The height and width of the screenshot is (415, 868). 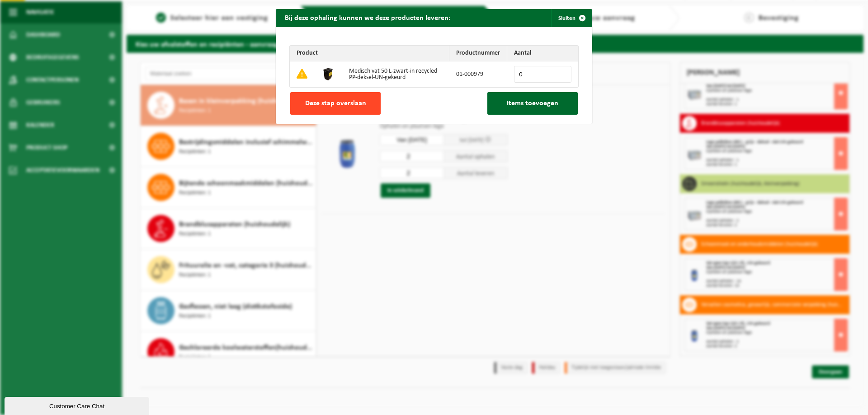 What do you see at coordinates (532, 103) in the screenshot?
I see `button: Items toevoegen` at bounding box center [532, 103].